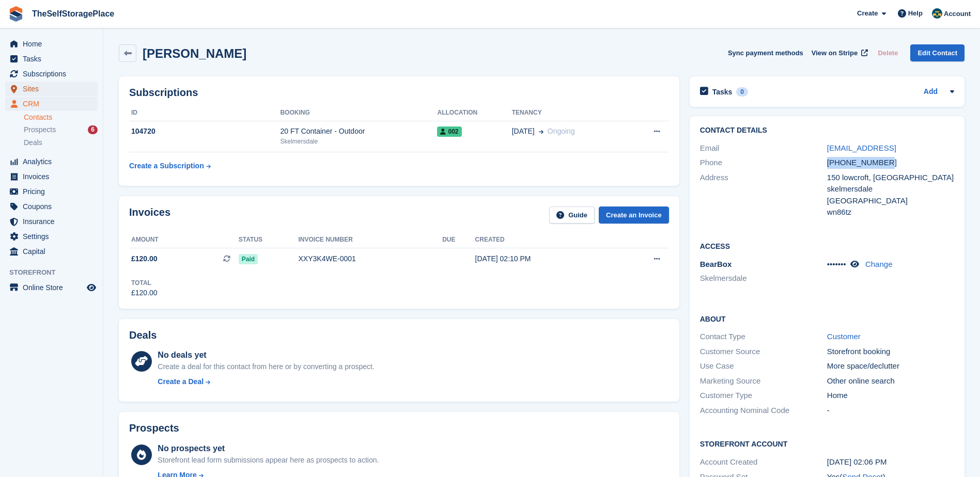 This screenshot has height=477, width=980. What do you see at coordinates (890, 189) in the screenshot?
I see `div: skelmersdale` at bounding box center [890, 189].